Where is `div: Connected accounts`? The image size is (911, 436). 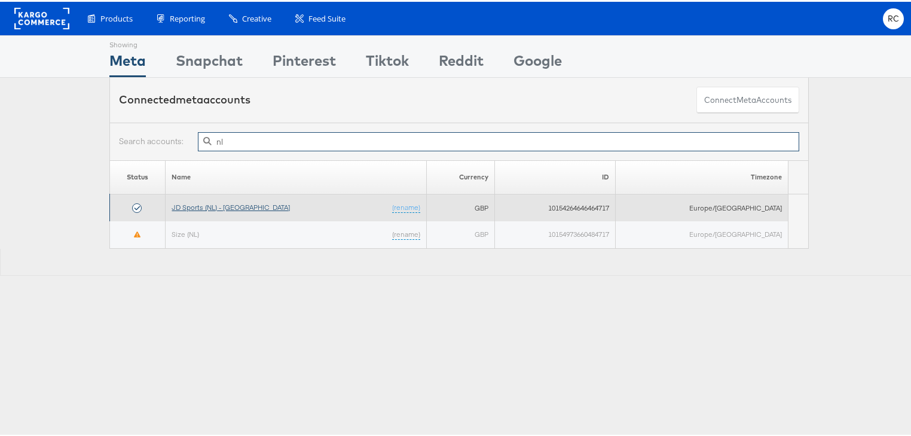
div: Connected accounts is located at coordinates (185, 98).